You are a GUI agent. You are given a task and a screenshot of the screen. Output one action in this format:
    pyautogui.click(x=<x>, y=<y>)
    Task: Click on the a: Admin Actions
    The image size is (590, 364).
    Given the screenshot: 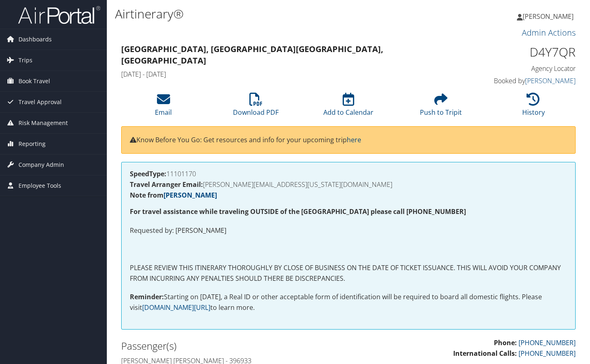 What is the action you would take?
    pyautogui.click(x=548, y=33)
    